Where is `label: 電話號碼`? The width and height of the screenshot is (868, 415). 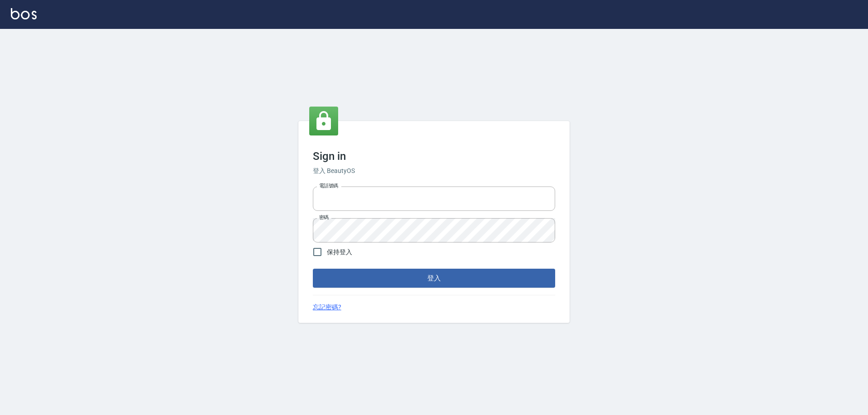 label: 電話號碼 is located at coordinates (329, 186).